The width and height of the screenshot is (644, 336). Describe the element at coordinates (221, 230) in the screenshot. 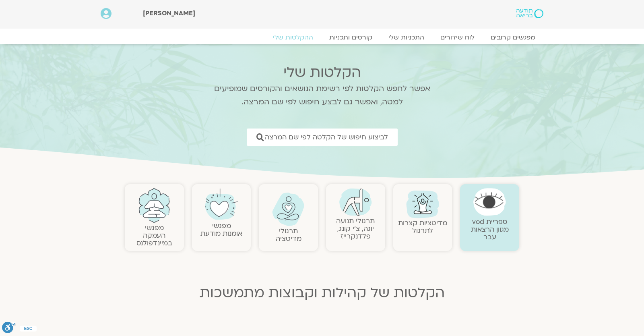

I see `a: מפגשיאומנות מודעת` at that location.